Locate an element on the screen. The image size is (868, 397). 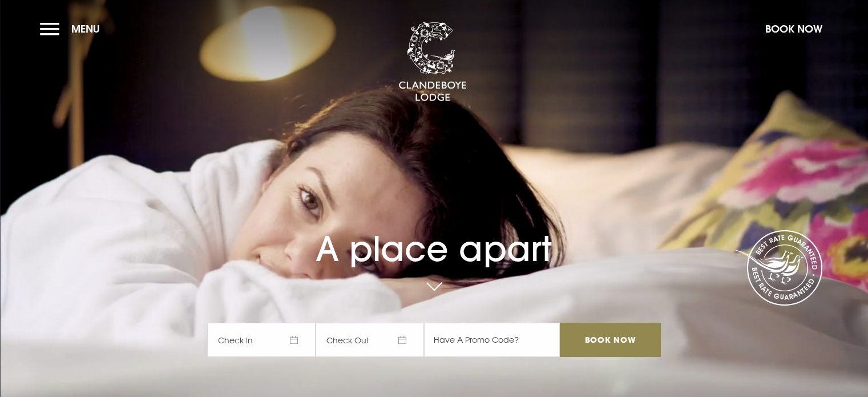
input: Book Now is located at coordinates (610, 340).